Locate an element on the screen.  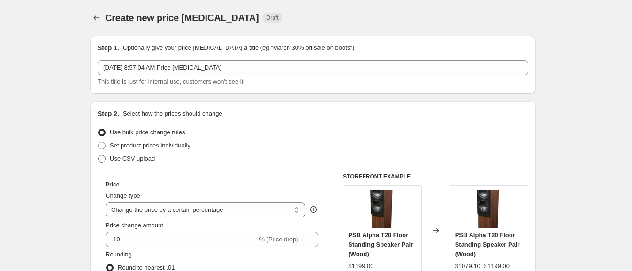
span: % (Price drop) is located at coordinates (278, 239).